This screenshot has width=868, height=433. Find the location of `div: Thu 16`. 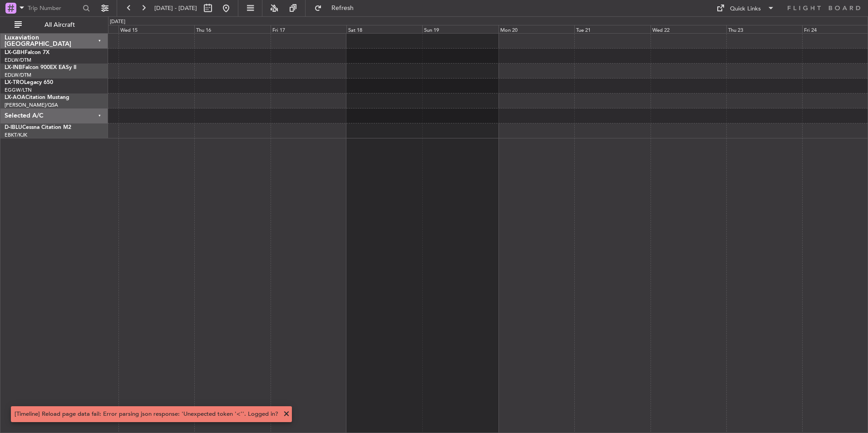

div: Thu 16 is located at coordinates (232, 30).